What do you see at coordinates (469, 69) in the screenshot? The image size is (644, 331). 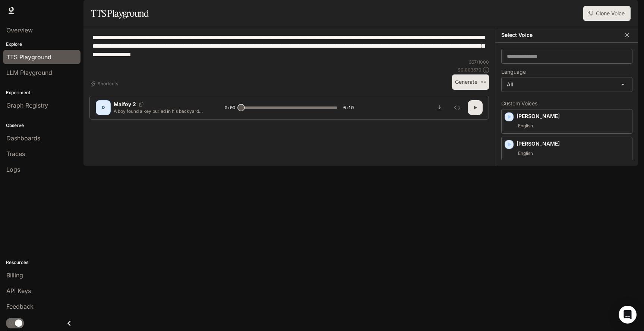 I see `p: $ 0.003670` at bounding box center [469, 69].